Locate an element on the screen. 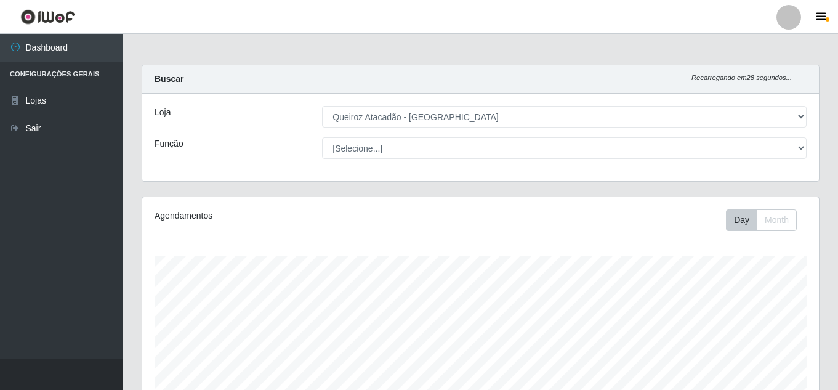  label: Função is located at coordinates (169, 143).